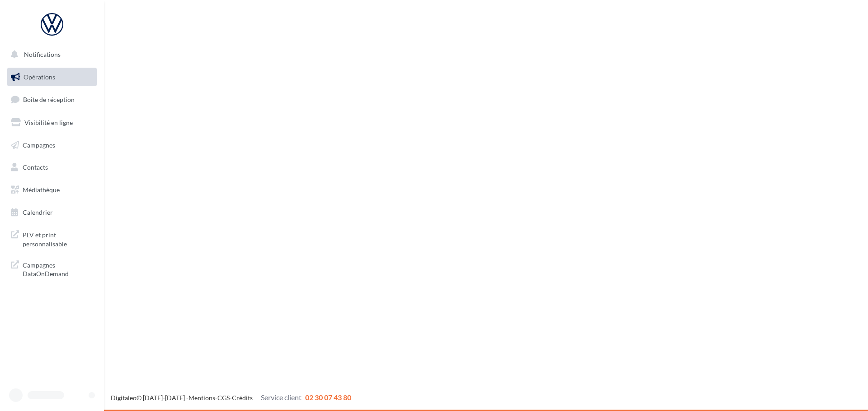 The height and width of the screenshot is (411, 868). What do you see at coordinates (124, 398) in the screenshot?
I see `a: Digitaleo` at bounding box center [124, 398].